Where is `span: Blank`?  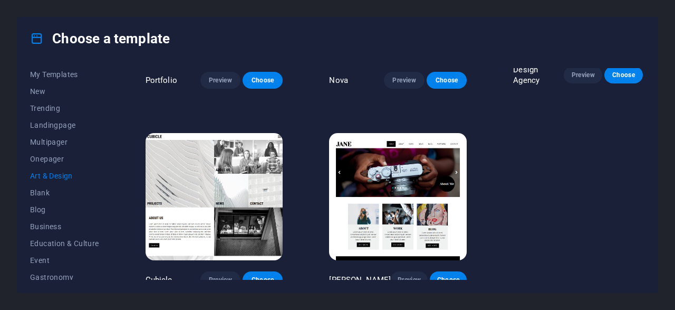
span: Blank is located at coordinates (64, 192).